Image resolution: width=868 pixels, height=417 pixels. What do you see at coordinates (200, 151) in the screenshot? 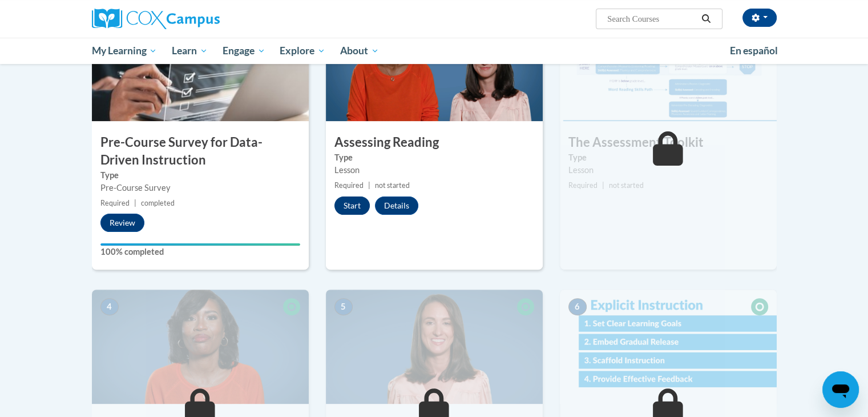
I see `h3: Pre-Course Survey for Data-Driven Instruction` at bounding box center [200, 151].